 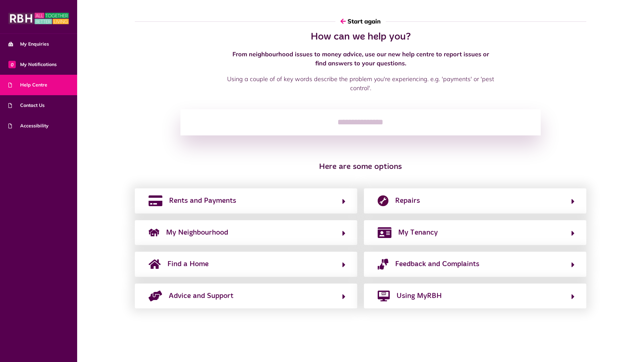 What do you see at coordinates (39, 18) in the screenshot?
I see `img: MyRBH` at bounding box center [39, 18].